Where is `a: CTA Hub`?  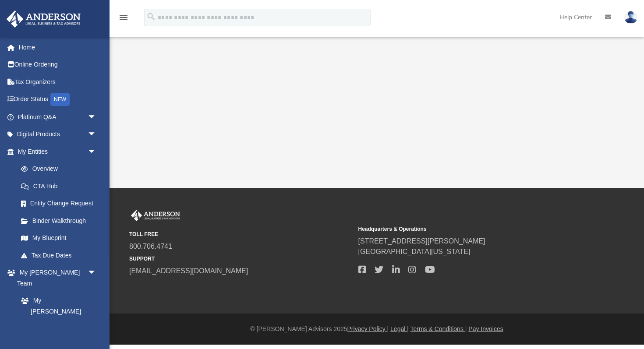
a: CTA Hub is located at coordinates (61, 186).